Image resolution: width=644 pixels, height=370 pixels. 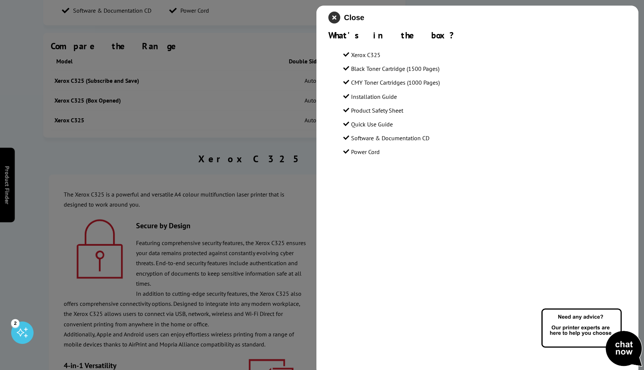 I want to click on button: close modal, so click(x=346, y=18).